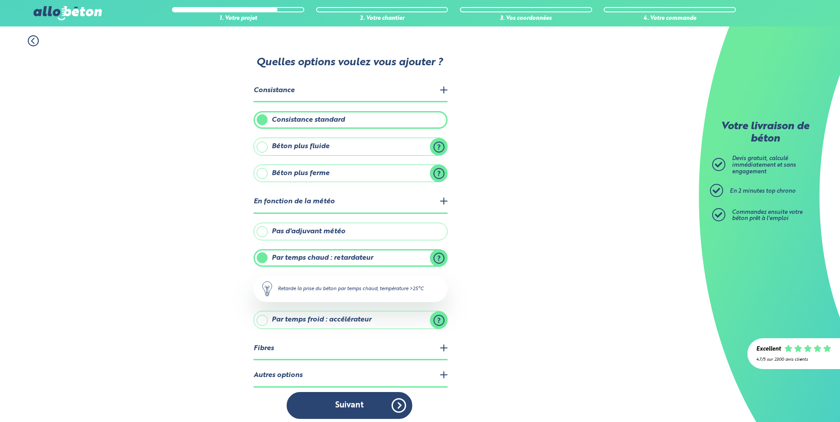 The width and height of the screenshot is (840, 422). I want to click on label: Par temps chaud : retardateur, so click(351, 258).